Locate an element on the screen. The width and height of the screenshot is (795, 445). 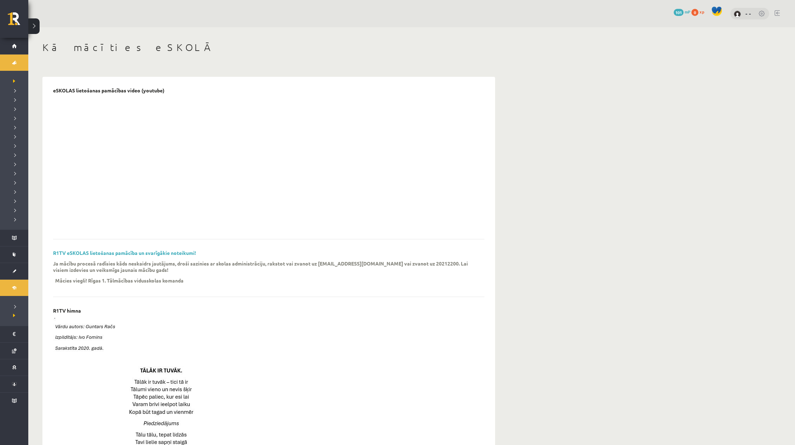
p: R1TV himna is located at coordinates (67, 310).